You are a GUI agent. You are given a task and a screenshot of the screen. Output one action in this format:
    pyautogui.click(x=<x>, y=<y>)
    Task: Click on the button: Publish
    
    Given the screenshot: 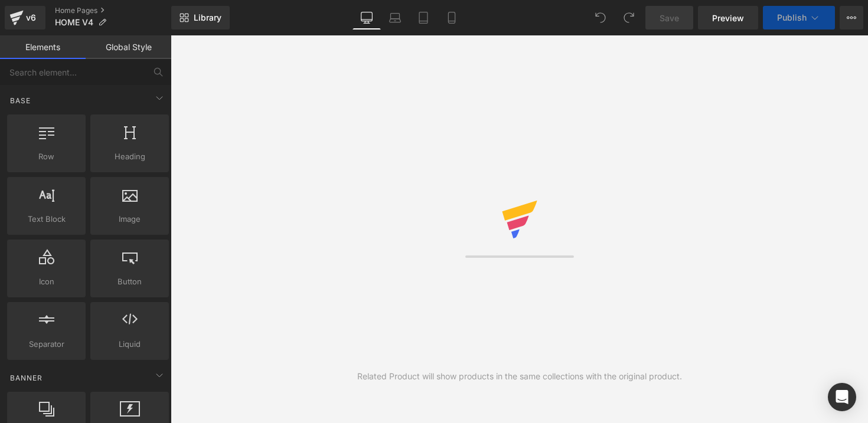 What is the action you would take?
    pyautogui.click(x=799, y=18)
    